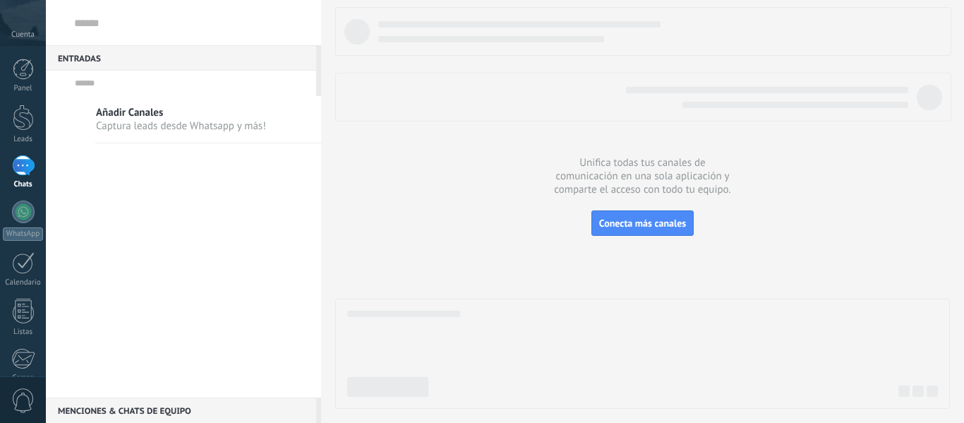 The height and width of the screenshot is (423, 964). What do you see at coordinates (23, 184) in the screenshot?
I see `div: Chats` at bounding box center [23, 184].